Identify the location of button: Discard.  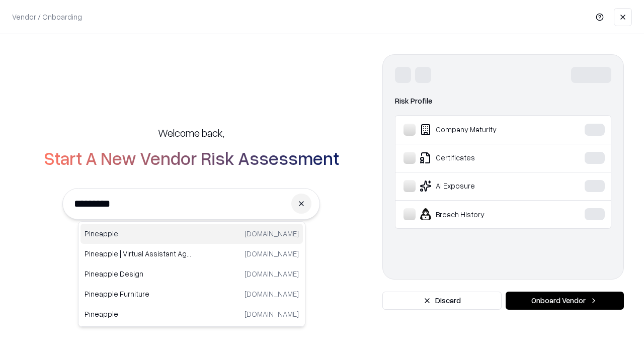
(441, 301).